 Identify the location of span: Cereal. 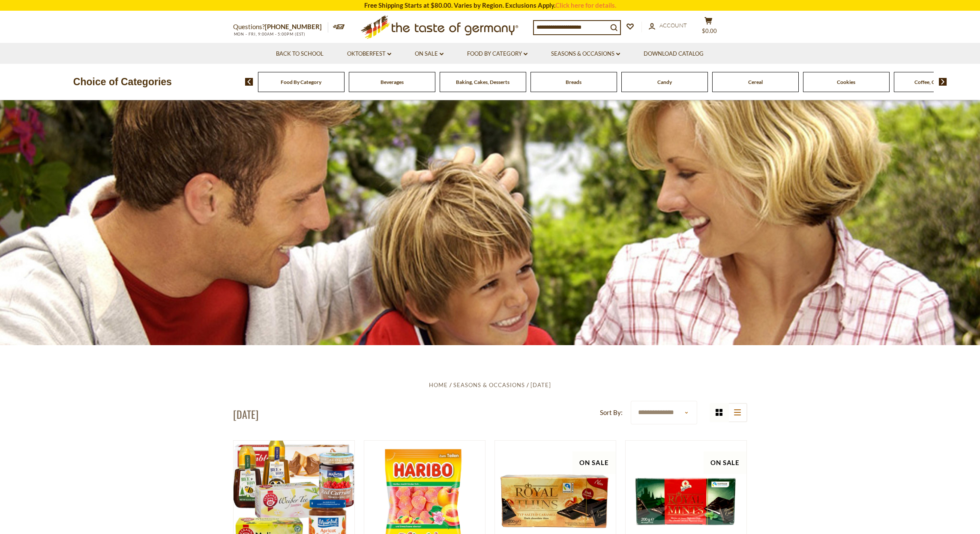
(756, 82).